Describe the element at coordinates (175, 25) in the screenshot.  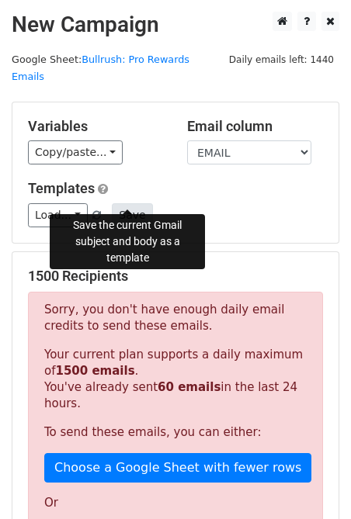
I see `h2: New Campaign` at that location.